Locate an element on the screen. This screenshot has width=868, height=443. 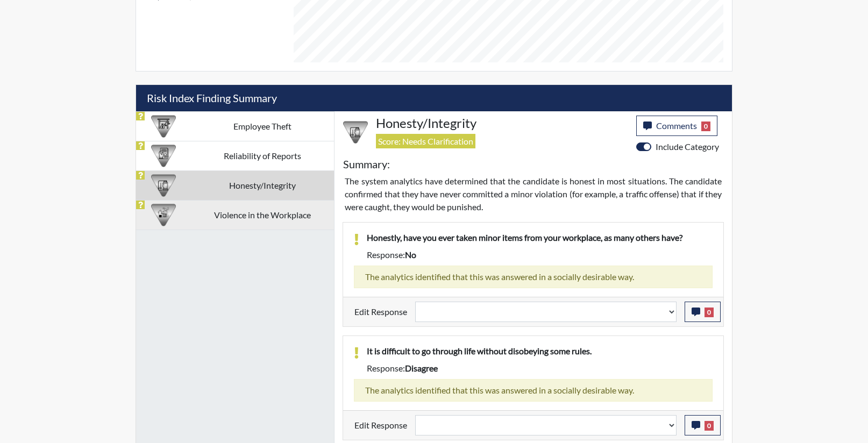
p: It is difficult to go through life without disobeying some rules. is located at coordinates (539, 351).